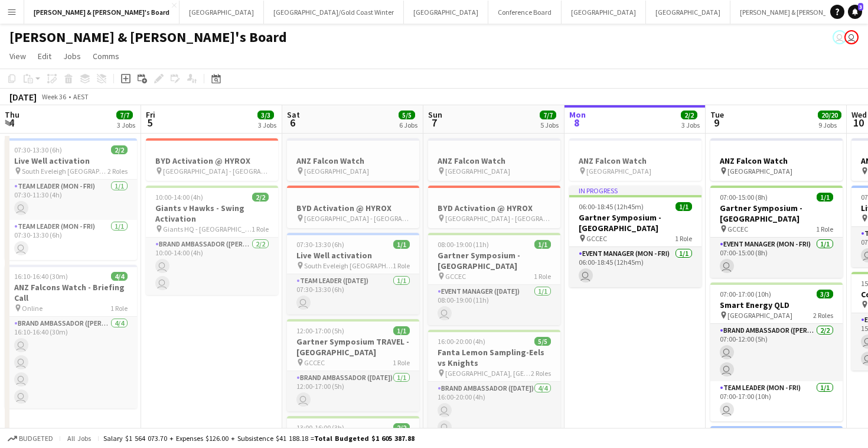 The width and height of the screenshot is (868, 448). I want to click on a: Edit, so click(44, 56).